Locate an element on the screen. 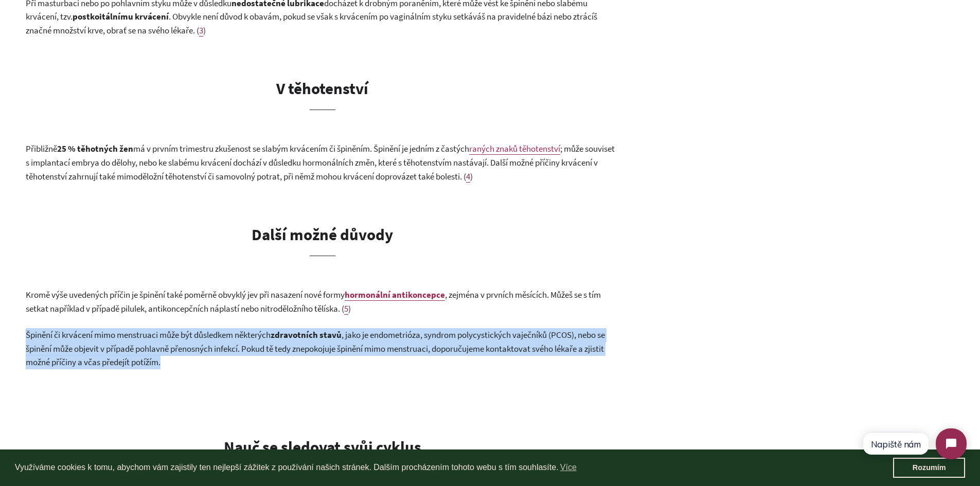  span: ; může souviset s implantací embrya do dělohy, nebo ke slabému krvácení dochází v důsledku hormon... is located at coordinates (320, 162).